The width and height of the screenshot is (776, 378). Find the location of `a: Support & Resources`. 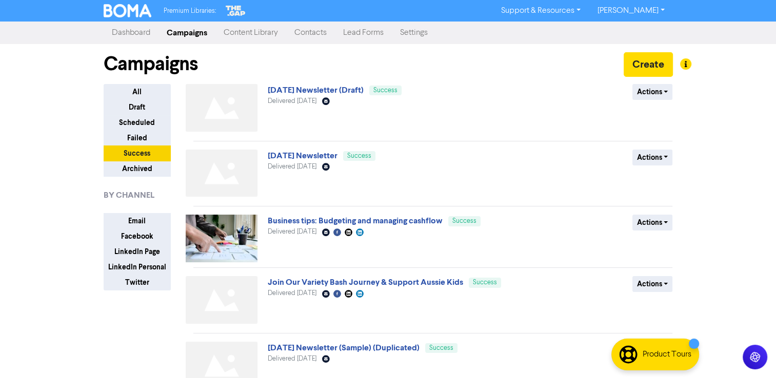

a: Support & Resources is located at coordinates (541, 11).